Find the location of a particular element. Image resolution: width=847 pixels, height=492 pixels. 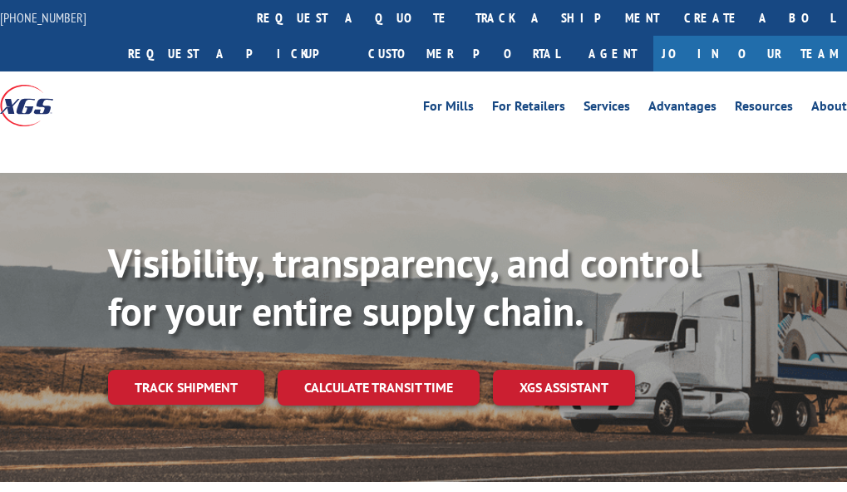

a: Calculate transit time is located at coordinates (378, 387).